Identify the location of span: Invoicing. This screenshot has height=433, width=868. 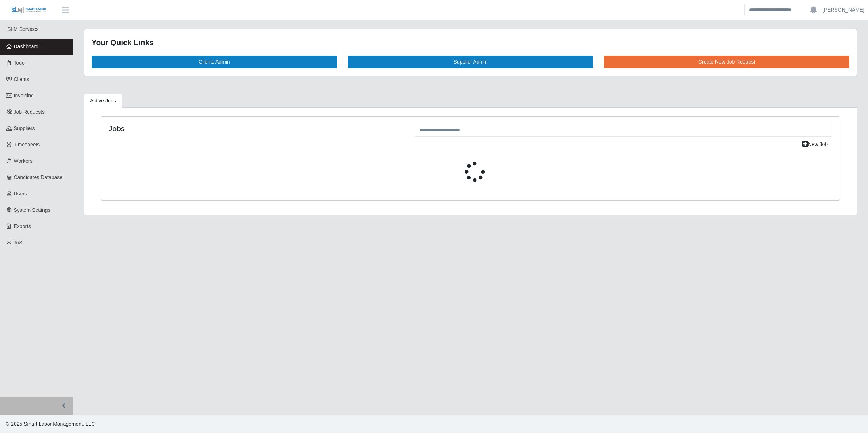
(24, 95).